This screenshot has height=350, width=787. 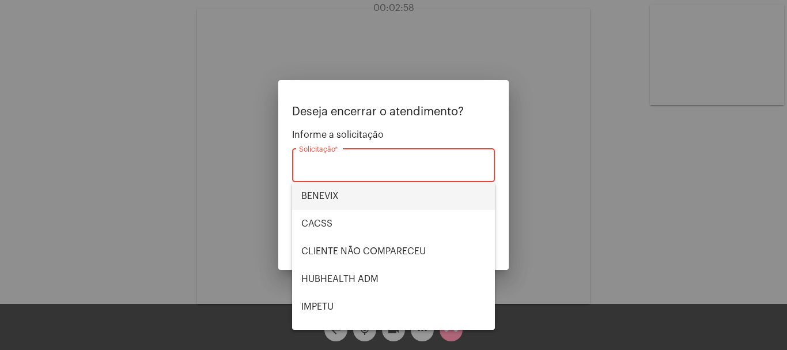 I want to click on span: CACSS, so click(x=393, y=223).